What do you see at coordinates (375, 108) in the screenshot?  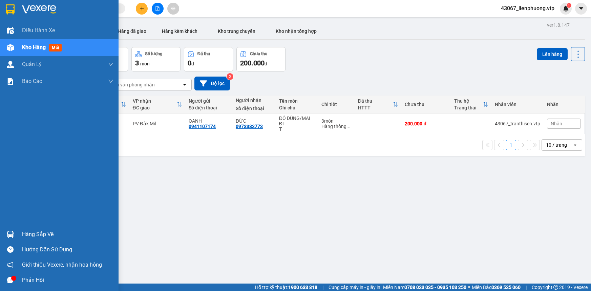 I see `div: HTTT` at bounding box center [375, 108].